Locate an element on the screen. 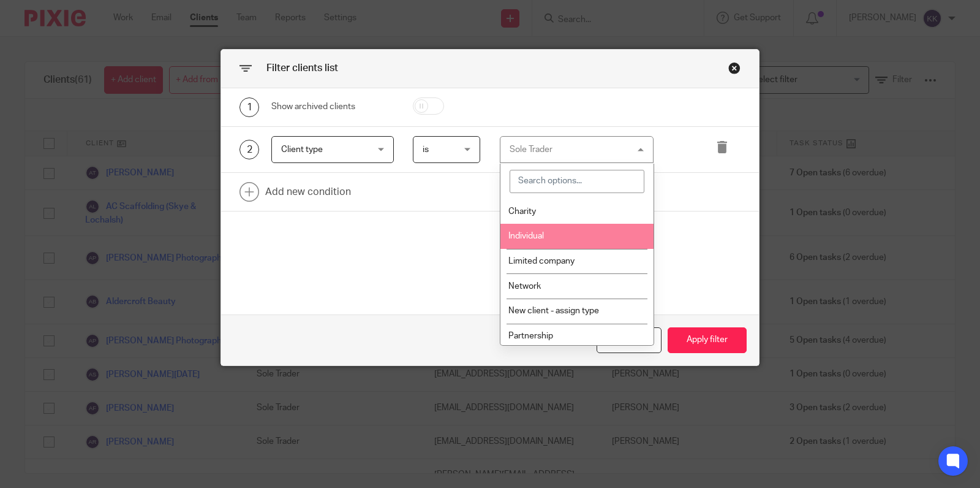 The width and height of the screenshot is (980, 488). div: Sole Trader is located at coordinates (531, 150).